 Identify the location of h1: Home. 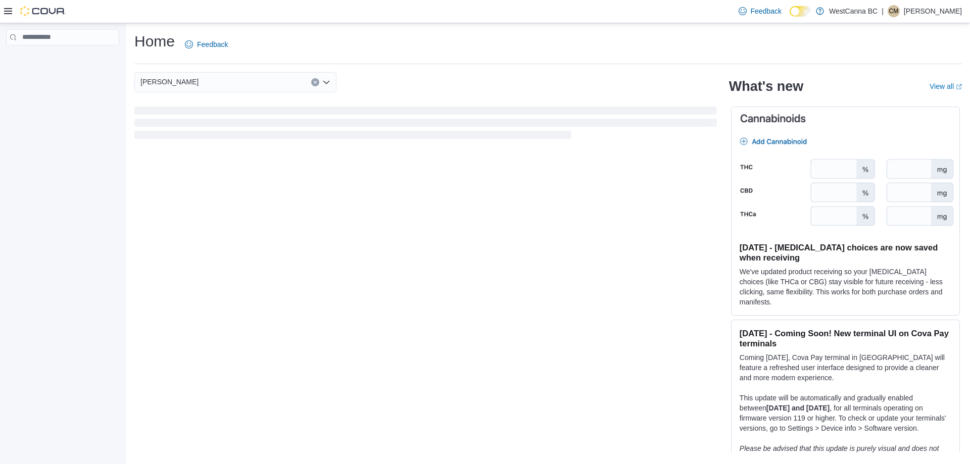
(155, 41).